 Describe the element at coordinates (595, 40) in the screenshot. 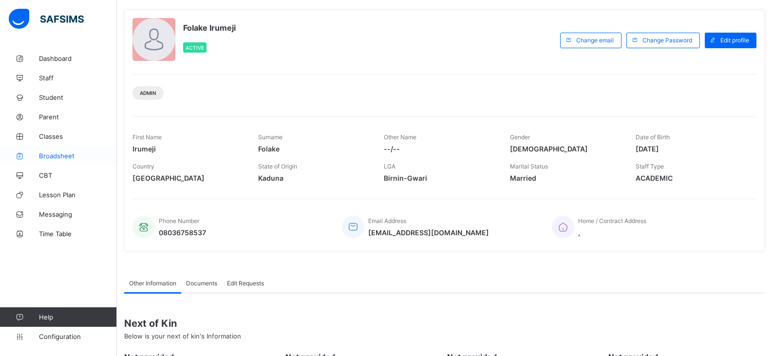

I see `span: Change email` at that location.